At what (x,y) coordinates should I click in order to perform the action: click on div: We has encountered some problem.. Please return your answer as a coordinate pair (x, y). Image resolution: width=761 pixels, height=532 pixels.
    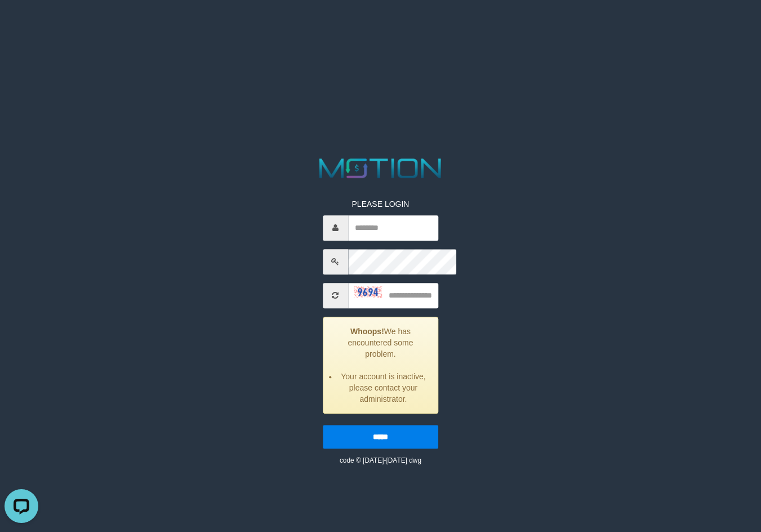
    Looking at the image, I should click on (380, 365).